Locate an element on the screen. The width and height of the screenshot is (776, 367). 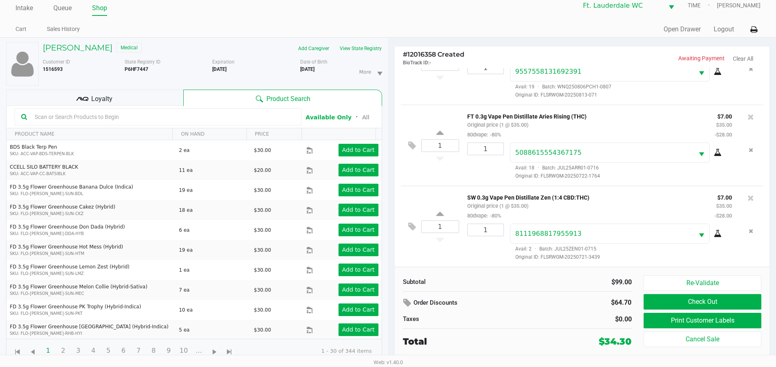
span: Date of Birth is located at coordinates (314, 62).